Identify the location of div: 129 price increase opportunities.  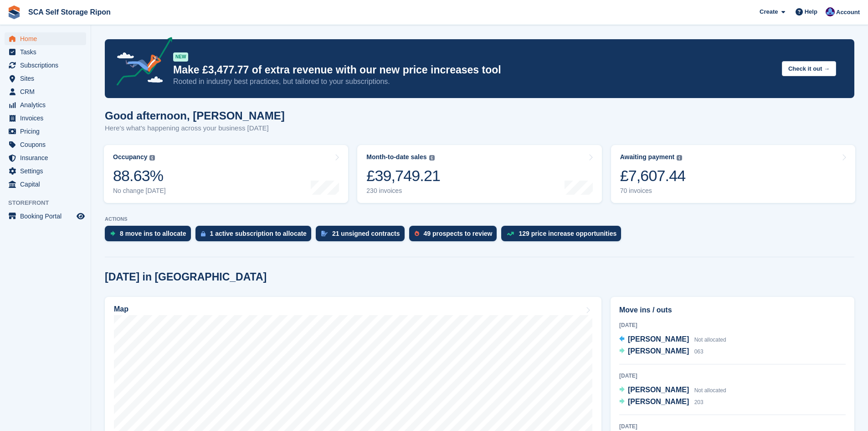
(567, 234).